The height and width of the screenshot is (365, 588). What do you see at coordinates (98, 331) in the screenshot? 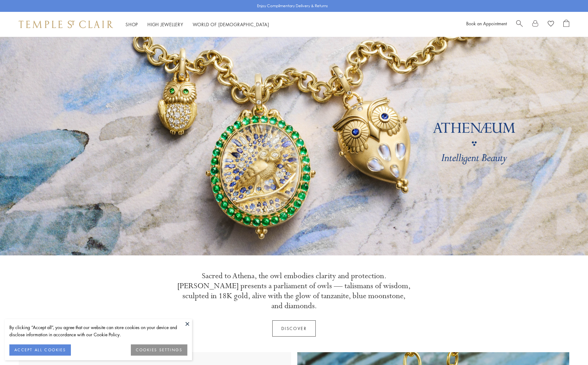
I see `div: By clicking “Accept all”, you agree that our website can store cookies on your device and disclos...` at bounding box center [98, 331].